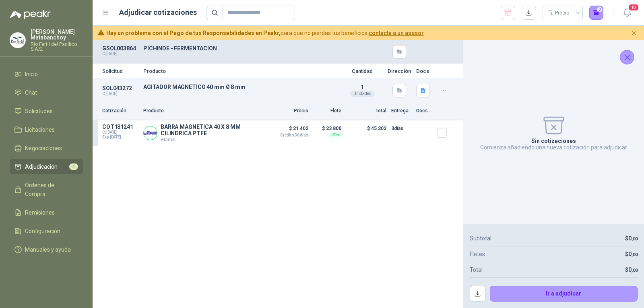 The image size is (644, 308). Describe the element at coordinates (56, 47) in the screenshot. I see `p: Rio Fertil del Pacífico S.A.S.` at that location.